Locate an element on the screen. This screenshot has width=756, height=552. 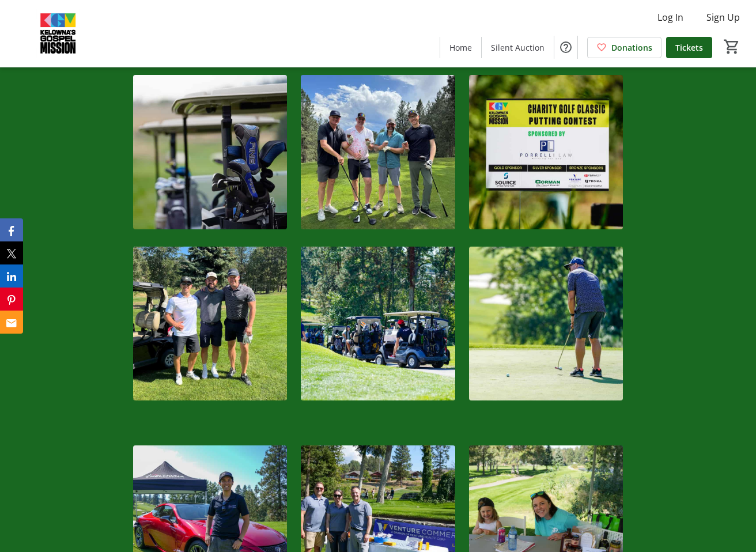
button: Log In is located at coordinates (670, 17).